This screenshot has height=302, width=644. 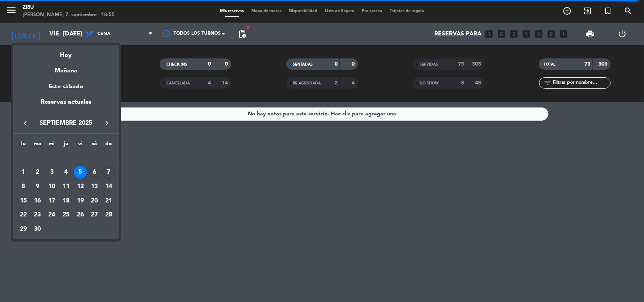 What do you see at coordinates (66, 215) in the screenshot?
I see `div: 25` at bounding box center [66, 215].